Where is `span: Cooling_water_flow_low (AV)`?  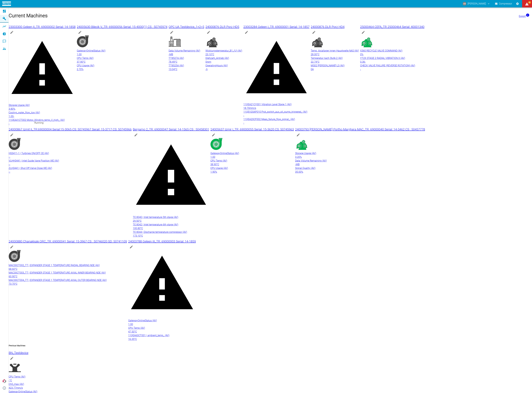
span: Cooling_water_flow_low (AV) is located at coordinates (24, 113).